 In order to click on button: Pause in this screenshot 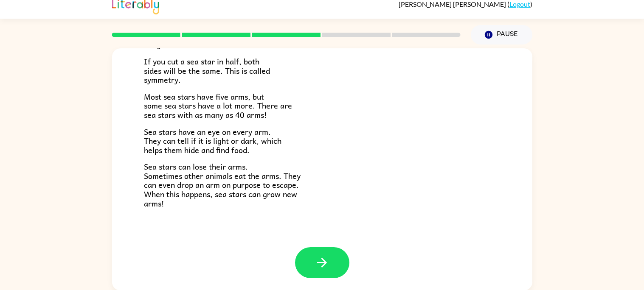, I will do `click(501, 35)`.